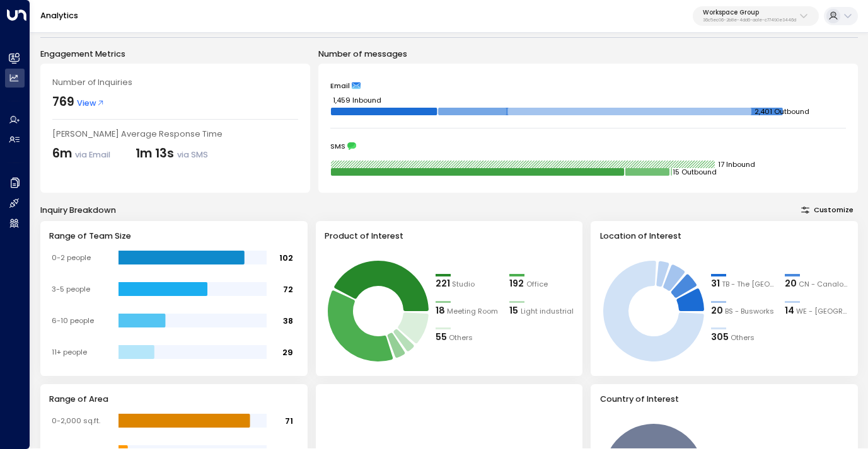 The height and width of the screenshot is (449, 868). What do you see at coordinates (782, 111) in the screenshot?
I see `tspan: 2,401 Outbound` at bounding box center [782, 111].